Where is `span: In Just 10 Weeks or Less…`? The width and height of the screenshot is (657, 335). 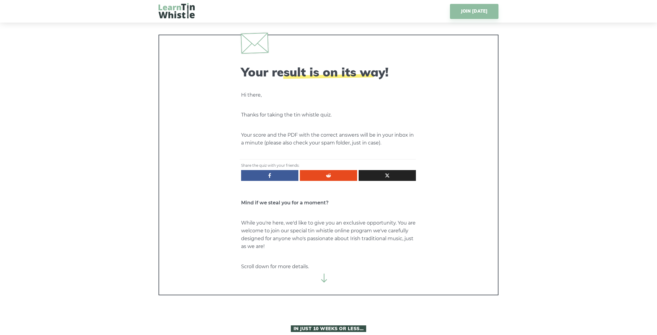
span: In Just 10 Weeks or Less… is located at coordinates (328, 329).